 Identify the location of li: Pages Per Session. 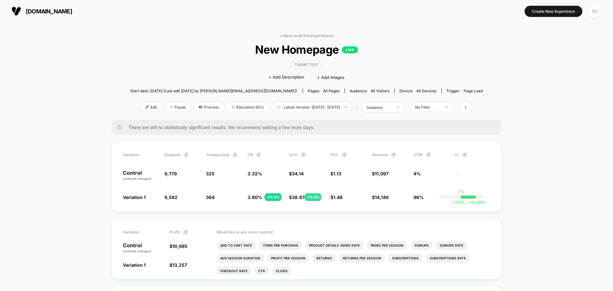
(387, 245).